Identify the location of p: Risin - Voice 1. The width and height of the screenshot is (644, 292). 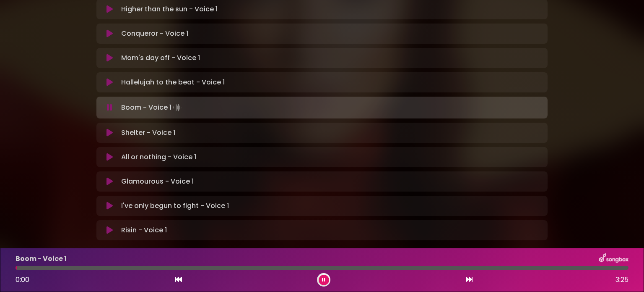
(144, 230).